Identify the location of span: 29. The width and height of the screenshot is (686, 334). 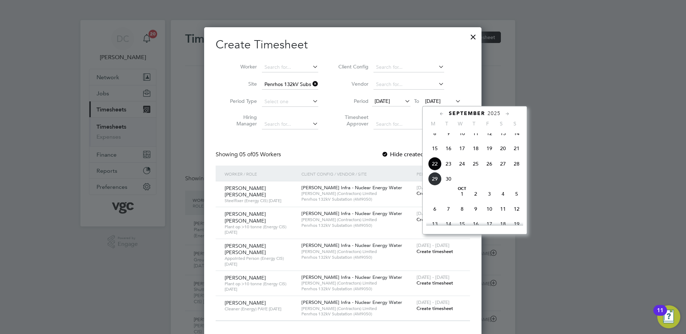
(435, 179).